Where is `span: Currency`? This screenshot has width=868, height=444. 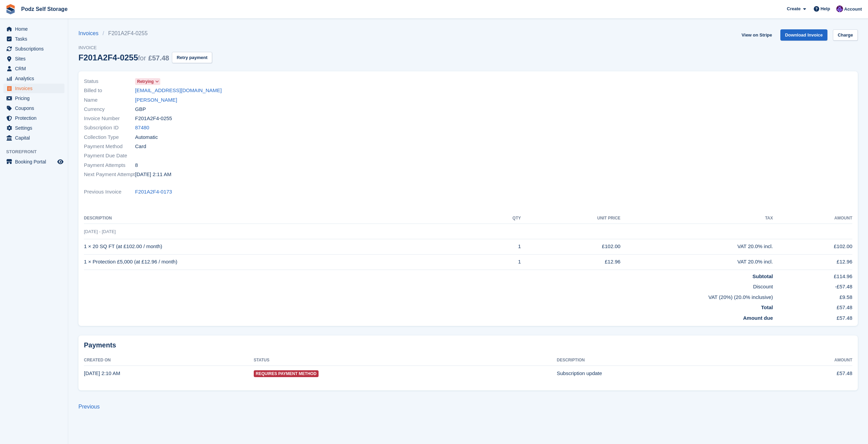
span: Currency is located at coordinates (110, 110).